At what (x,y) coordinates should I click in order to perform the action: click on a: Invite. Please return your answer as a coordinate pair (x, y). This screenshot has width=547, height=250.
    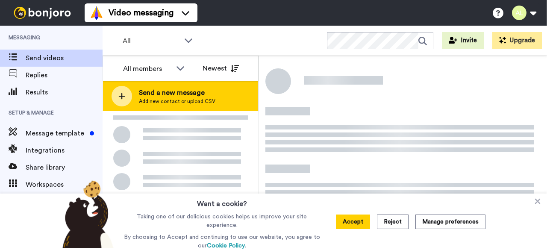
    Looking at the image, I should click on (463, 41).